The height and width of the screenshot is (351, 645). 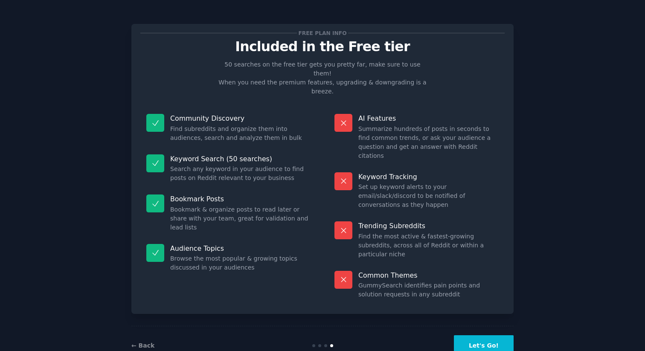 I want to click on p: Keyword Tracking, so click(x=429, y=177).